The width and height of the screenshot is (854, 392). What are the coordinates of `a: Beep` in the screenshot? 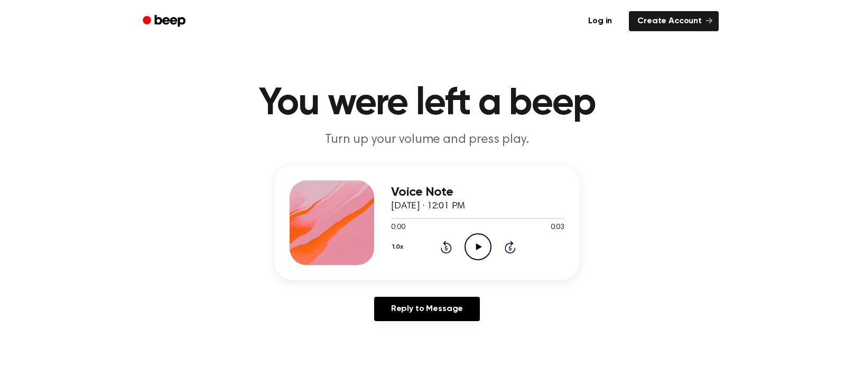 It's located at (165, 21).